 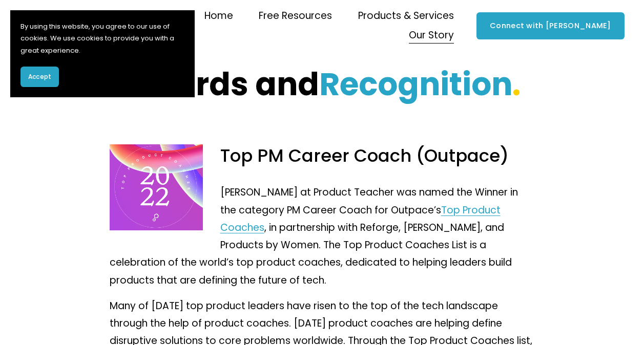 I want to click on p: By using this website, you agree to our use of cookies. We use cookies to provide you with a grea..., so click(x=103, y=38).